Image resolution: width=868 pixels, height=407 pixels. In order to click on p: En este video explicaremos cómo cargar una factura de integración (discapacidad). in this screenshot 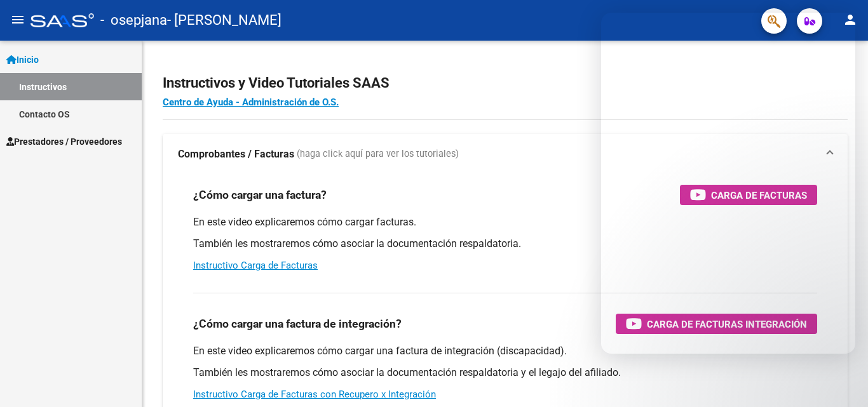, I will do `click(505, 351)`.